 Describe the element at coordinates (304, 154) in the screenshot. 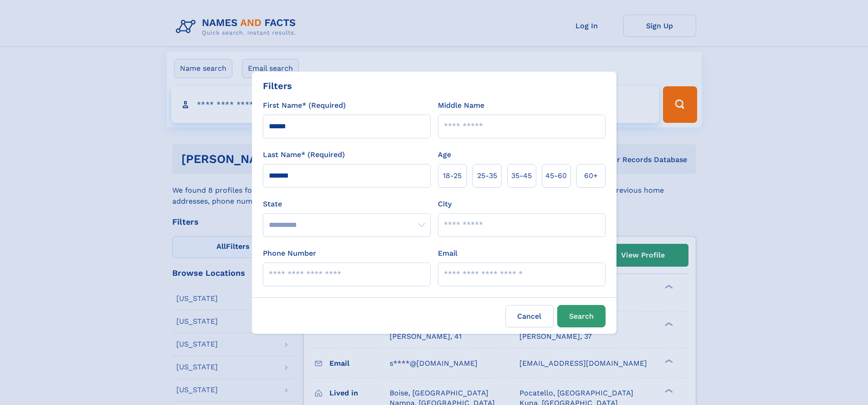

I see `label: Last Name* (Required)` at that location.